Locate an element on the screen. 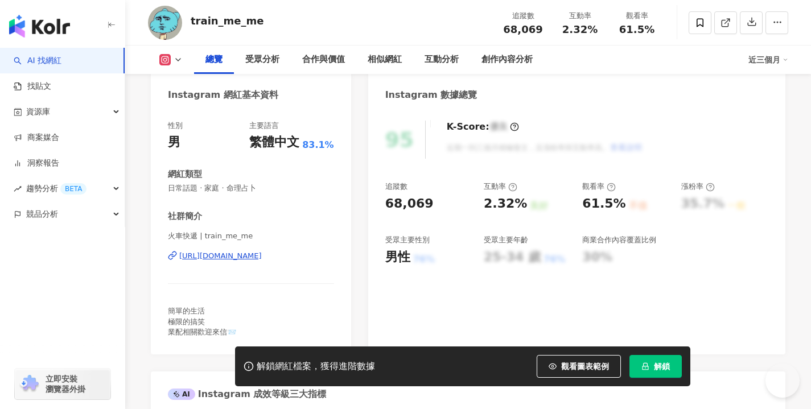 This screenshot has height=409, width=811. div: 解鎖網紅檔案，獲得進階數據 is located at coordinates (316, 366).